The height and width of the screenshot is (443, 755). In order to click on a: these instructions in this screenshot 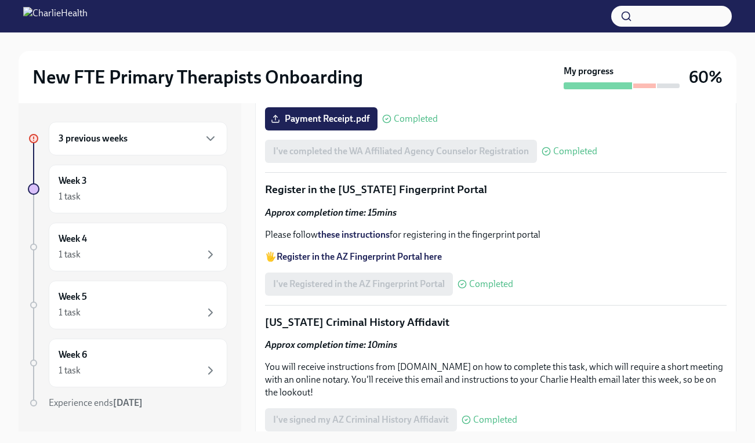, I will do `click(354, 234)`.